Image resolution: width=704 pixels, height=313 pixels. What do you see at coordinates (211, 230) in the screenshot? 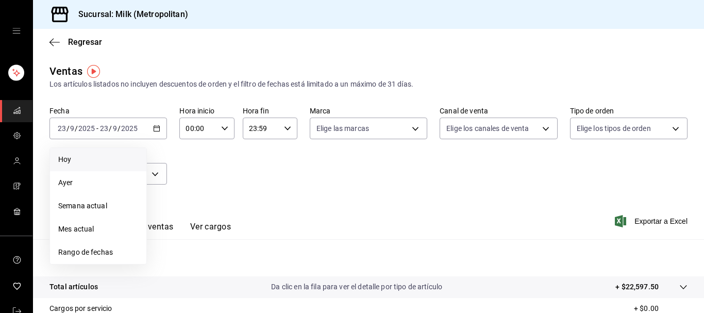
I see `button: Ver cargos` at bounding box center [211, 230].